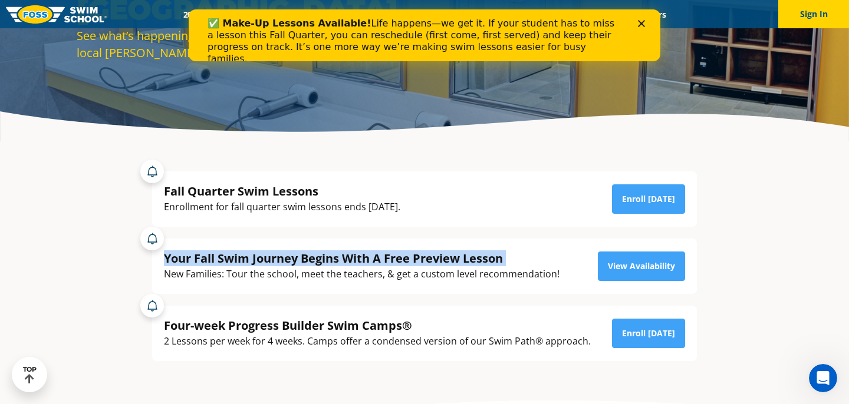  What do you see at coordinates (433, 14) in the screenshot?
I see `a: About FOSS` at bounding box center [433, 14].